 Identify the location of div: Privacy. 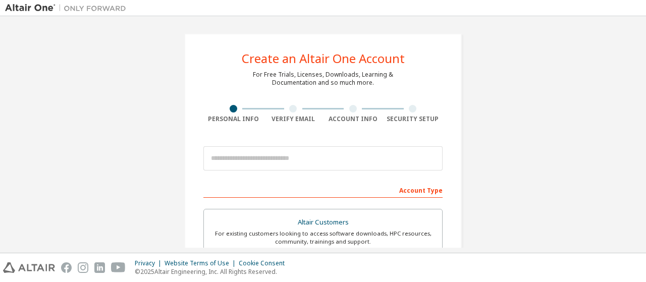
(149, 264).